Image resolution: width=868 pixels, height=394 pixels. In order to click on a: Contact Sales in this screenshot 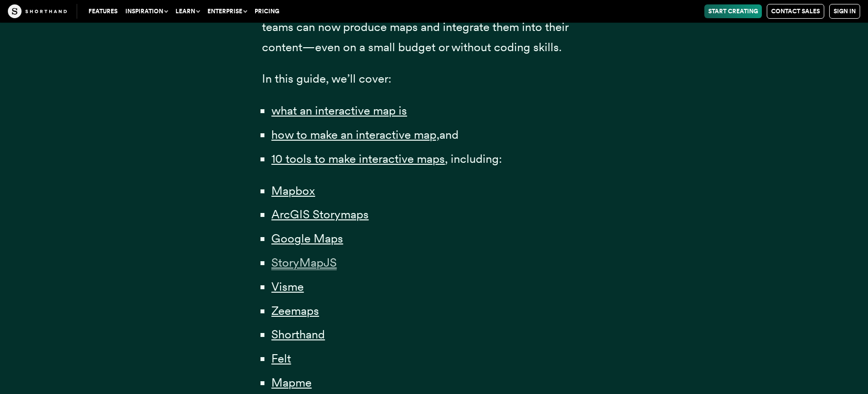, I will do `click(796, 11)`.